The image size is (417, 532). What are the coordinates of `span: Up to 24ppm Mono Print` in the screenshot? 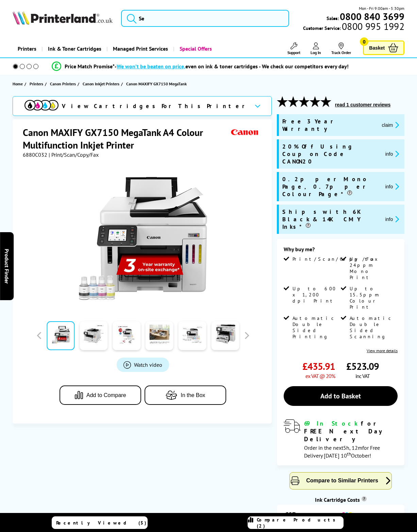 It's located at (373, 268).